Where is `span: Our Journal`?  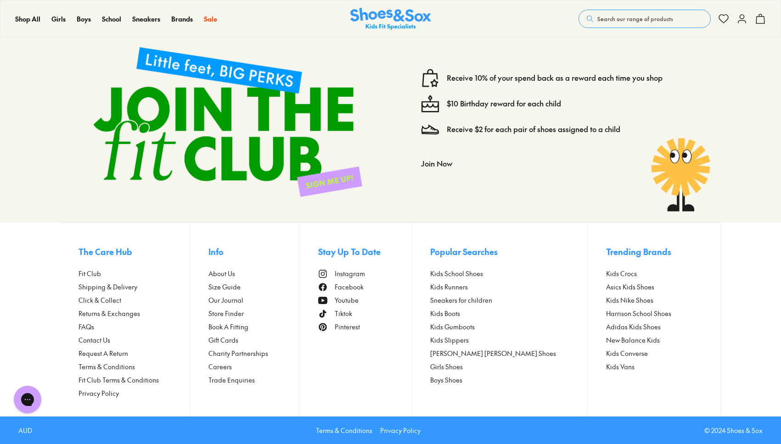 span: Our Journal is located at coordinates (226, 300).